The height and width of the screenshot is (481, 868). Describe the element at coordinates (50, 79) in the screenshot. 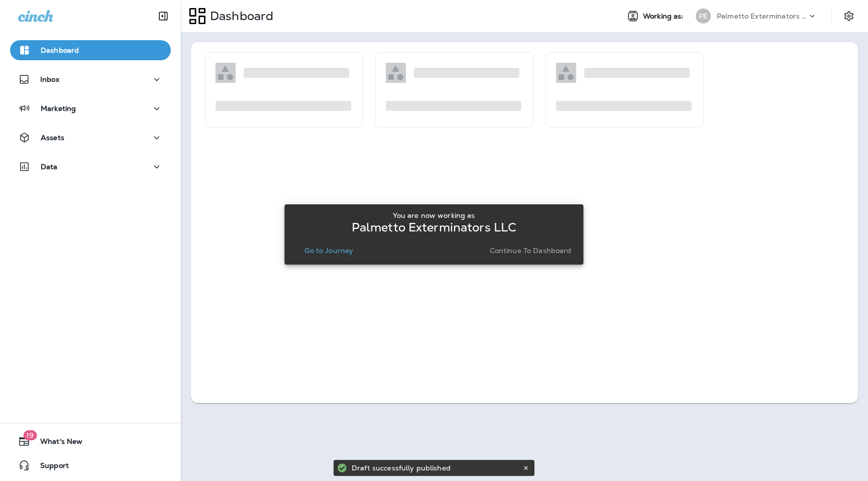

I see `p: Inbox` at that location.